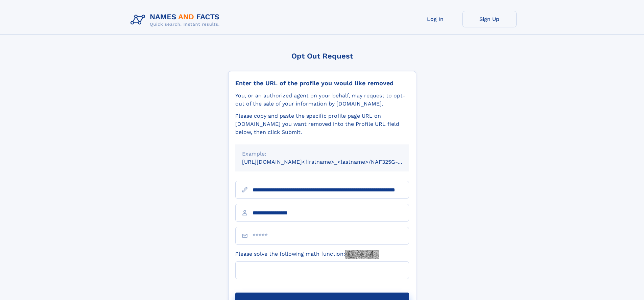 The image size is (644, 300). What do you see at coordinates (307, 255) in the screenshot?
I see `label: Please solve the following math function:` at bounding box center [307, 255].